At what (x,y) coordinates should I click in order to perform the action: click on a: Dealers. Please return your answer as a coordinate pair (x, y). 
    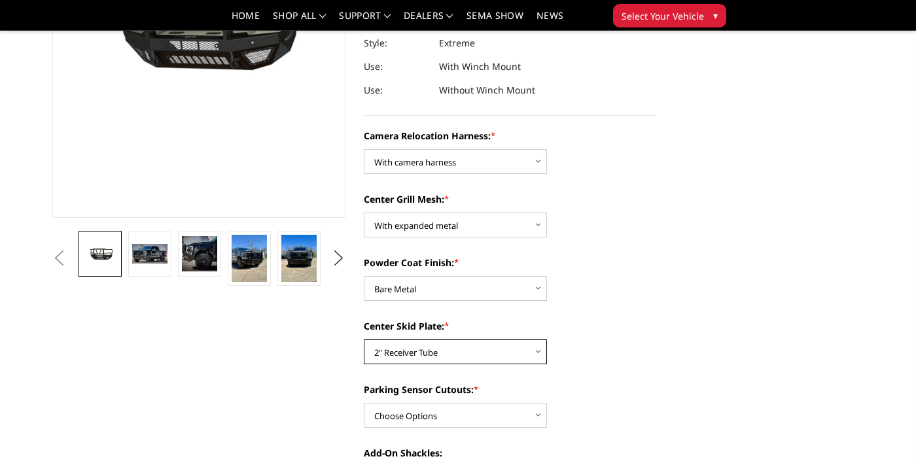
    Looking at the image, I should click on (428, 20).